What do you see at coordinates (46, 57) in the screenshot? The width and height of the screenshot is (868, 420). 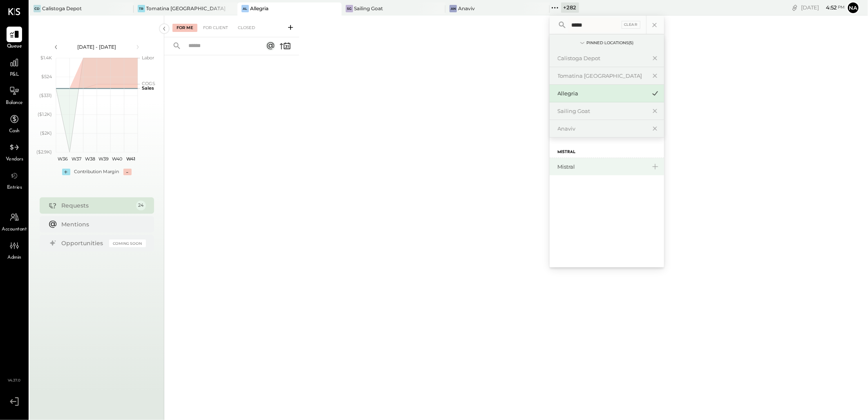 I see `text: $1.4K` at bounding box center [46, 57].